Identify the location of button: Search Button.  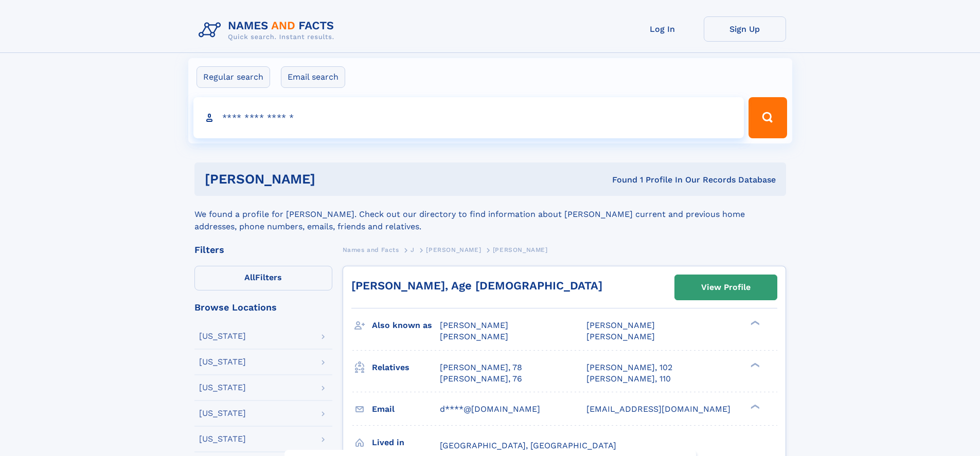
(768, 118).